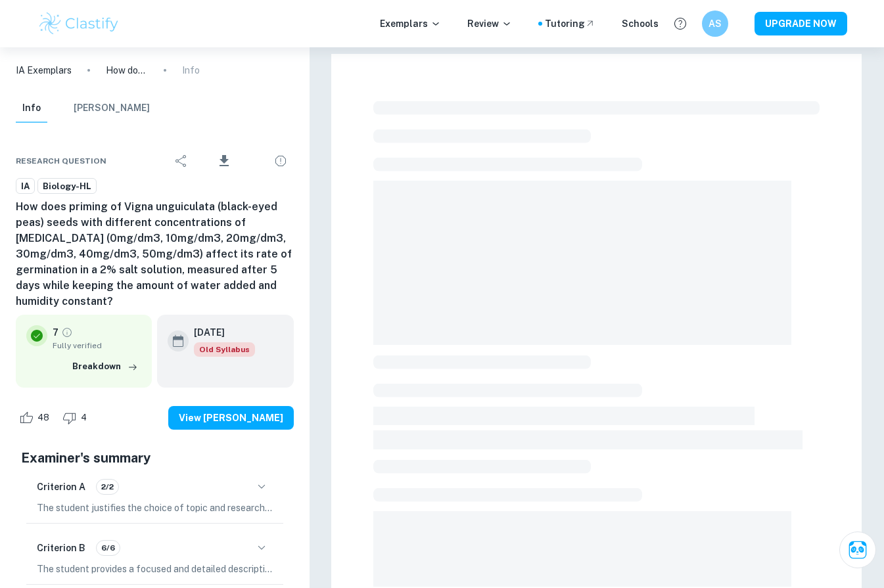  I want to click on p: The student provides a focused and detailed description of the main topic, clearly outlining the ..., so click(154, 569).